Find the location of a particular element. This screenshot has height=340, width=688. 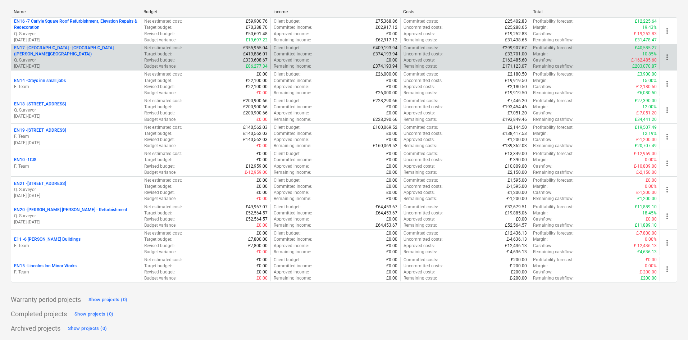

p: £19,885.06 is located at coordinates (516, 213).